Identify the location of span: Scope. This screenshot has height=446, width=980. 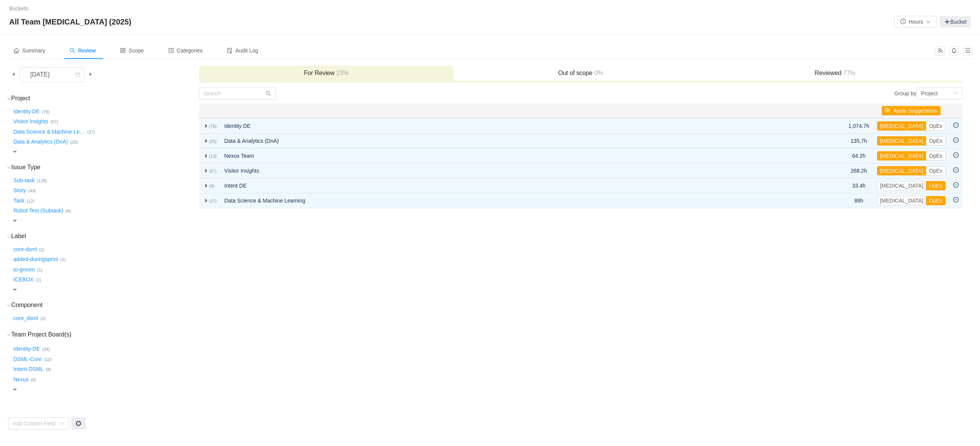
(132, 50).